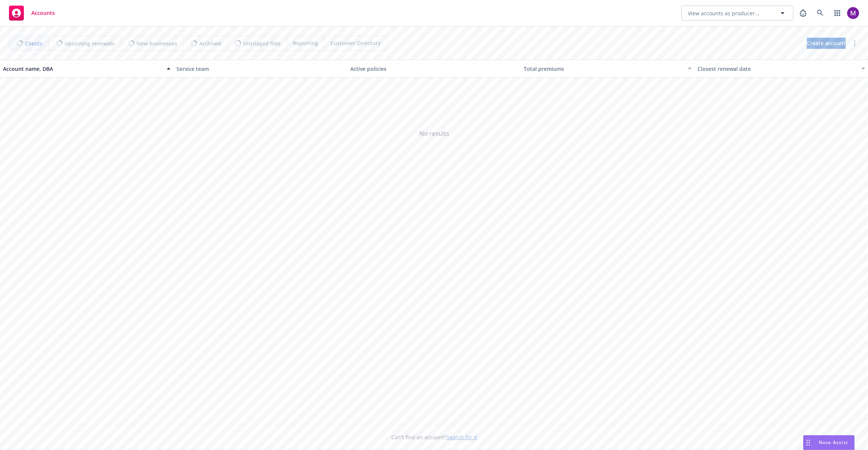  What do you see at coordinates (781, 68) in the screenshot?
I see `button: Closest renewal date` at bounding box center [781, 68].